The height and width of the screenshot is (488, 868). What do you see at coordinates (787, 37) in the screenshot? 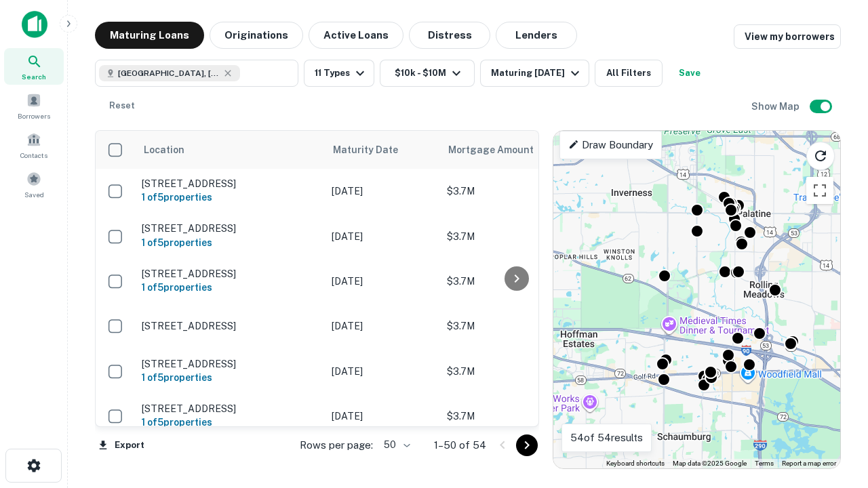
I see `a: View my borrowers` at bounding box center [787, 37].